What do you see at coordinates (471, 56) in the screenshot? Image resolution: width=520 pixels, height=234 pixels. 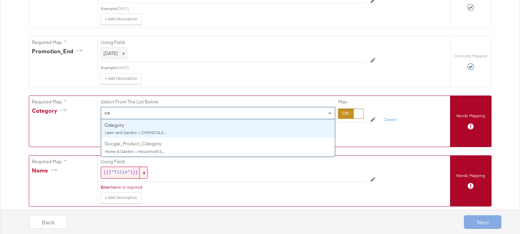 I see `label: Correctly Mapped` at bounding box center [471, 56].